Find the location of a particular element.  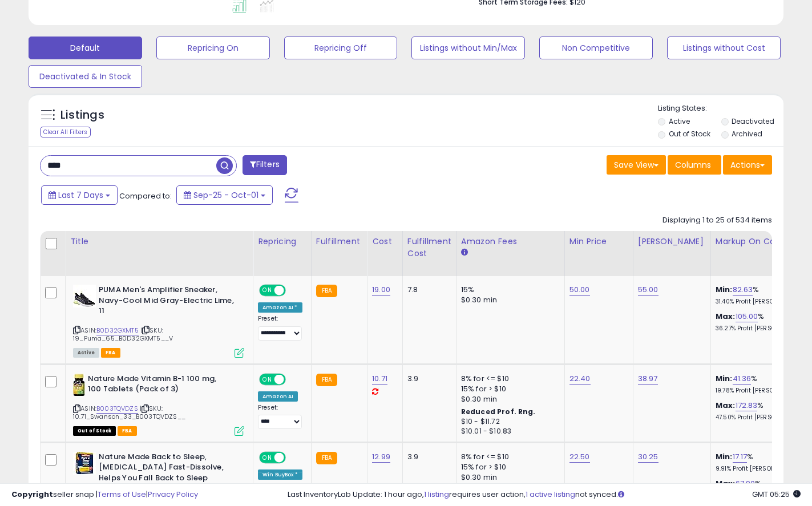

span: All listings currently available for purchase on Amazon is located at coordinates (86, 353).